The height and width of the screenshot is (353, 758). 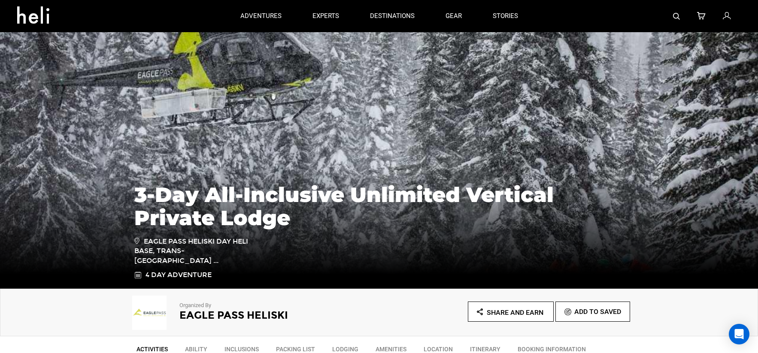 What do you see at coordinates (261, 16) in the screenshot?
I see `p: adventures` at bounding box center [261, 16].